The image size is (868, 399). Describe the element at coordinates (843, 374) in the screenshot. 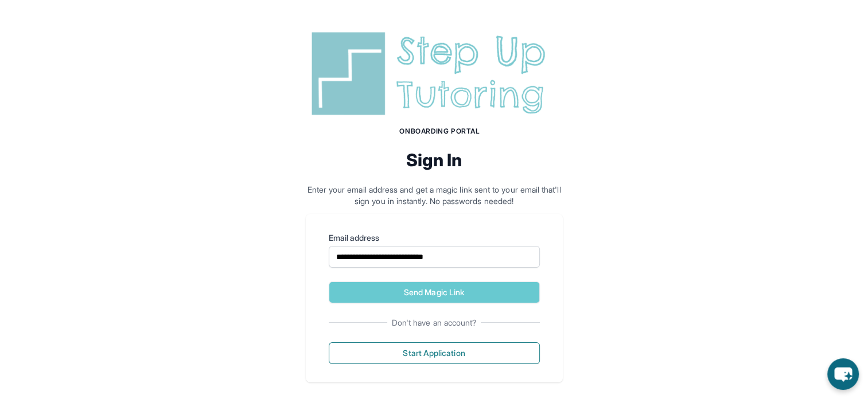

I see `button: chat-button` at that location.